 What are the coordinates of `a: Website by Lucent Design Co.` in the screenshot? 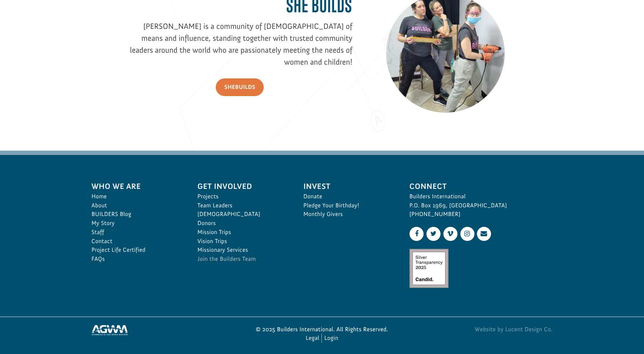 It's located at (477, 329).